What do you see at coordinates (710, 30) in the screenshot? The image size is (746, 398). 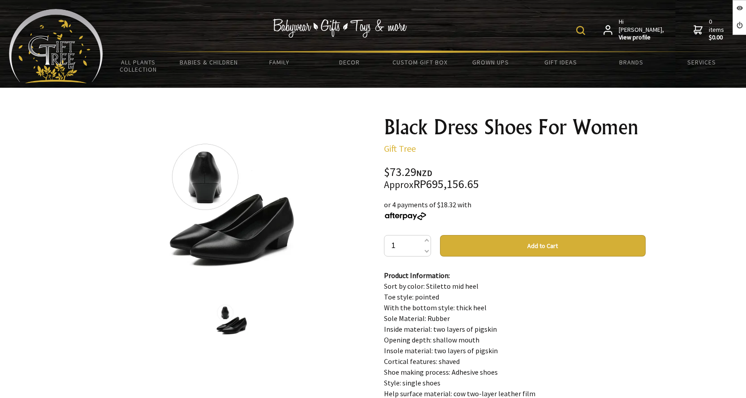 I see `a: 0 items$0.00` at bounding box center [710, 30].